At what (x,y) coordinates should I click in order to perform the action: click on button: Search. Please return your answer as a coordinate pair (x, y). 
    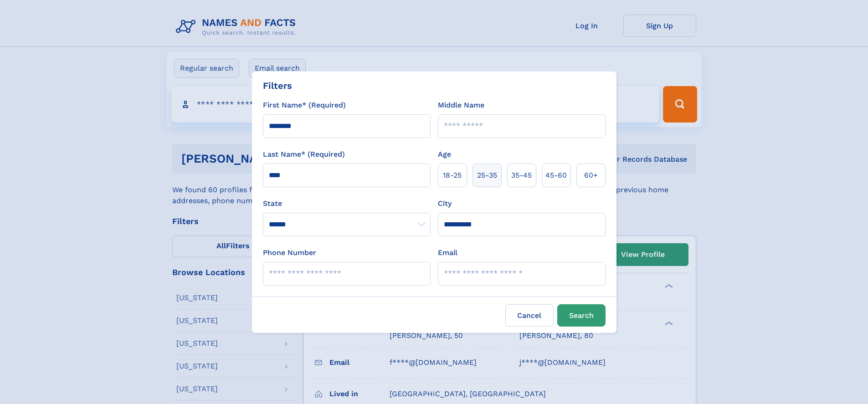
    Looking at the image, I should click on (581, 315).